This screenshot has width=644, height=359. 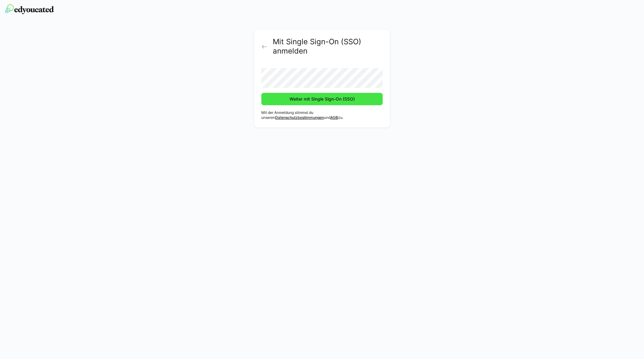 I want to click on img: edyoucated, so click(x=29, y=9).